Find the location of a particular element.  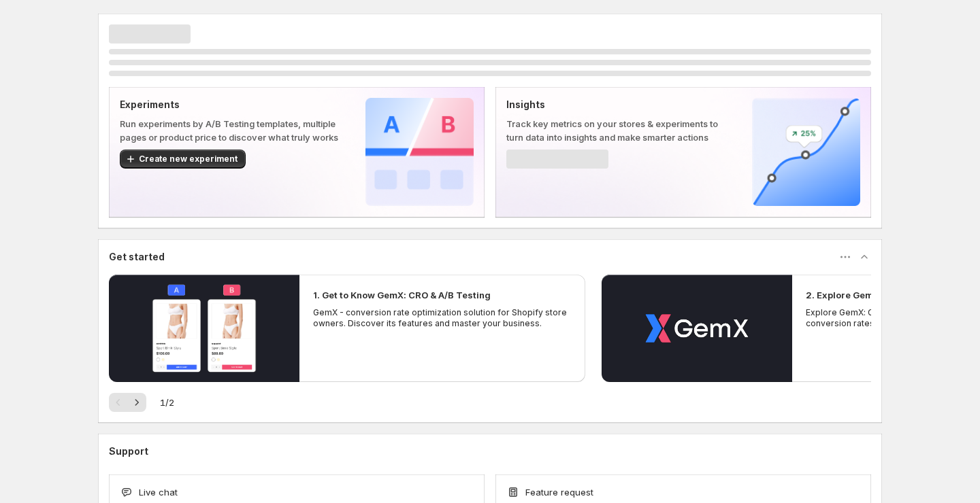

span: Feature request is located at coordinates (560, 492).